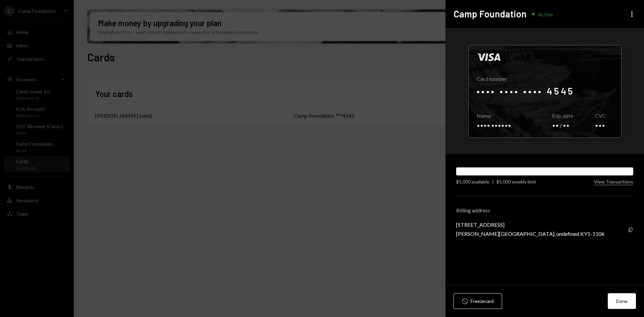 Image resolution: width=644 pixels, height=317 pixels. I want to click on h2: Camp Foundation, so click(490, 14).